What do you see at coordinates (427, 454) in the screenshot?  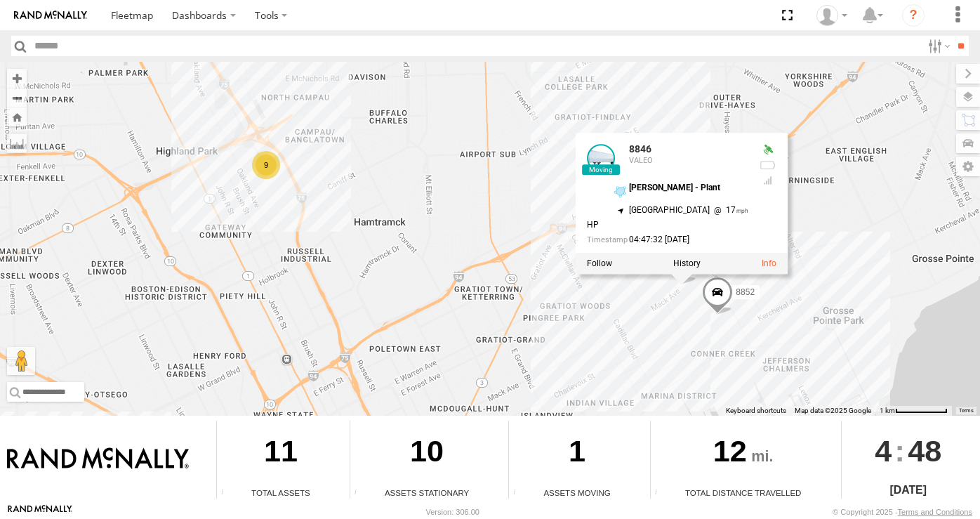 I see `div: 10` at bounding box center [427, 454].